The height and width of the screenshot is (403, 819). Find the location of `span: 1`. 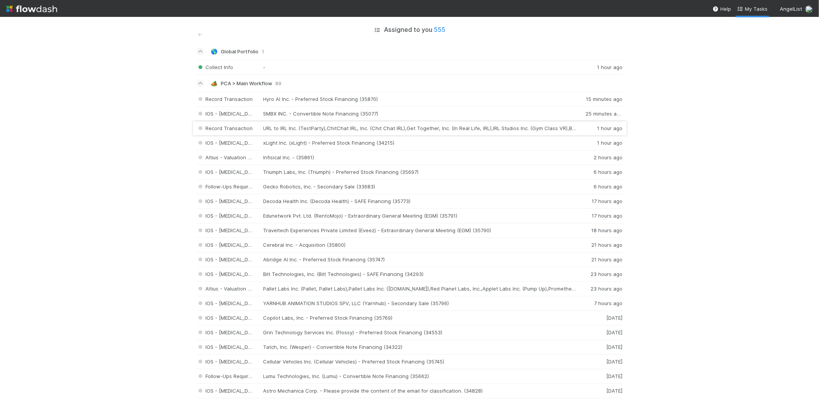

span: 1 is located at coordinates (263, 51).